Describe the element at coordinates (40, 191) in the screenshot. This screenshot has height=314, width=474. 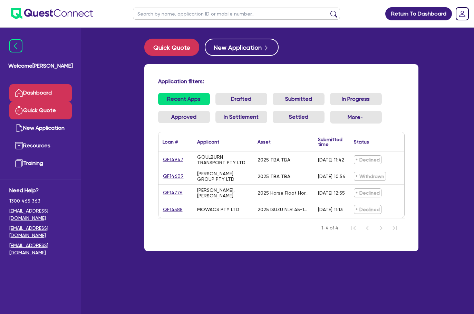
I see `span: Need Help?` at that location.